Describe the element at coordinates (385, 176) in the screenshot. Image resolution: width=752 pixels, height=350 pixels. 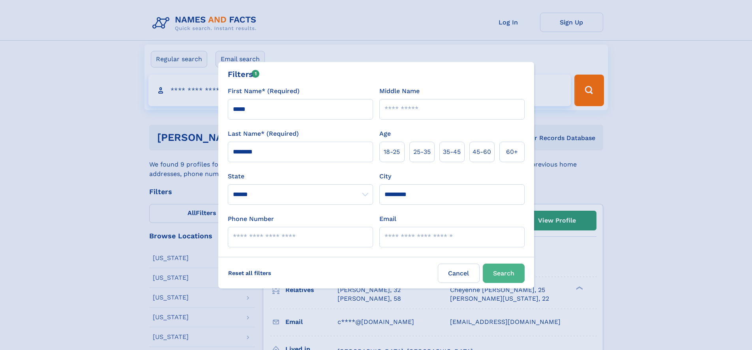
I see `label: City` at that location.